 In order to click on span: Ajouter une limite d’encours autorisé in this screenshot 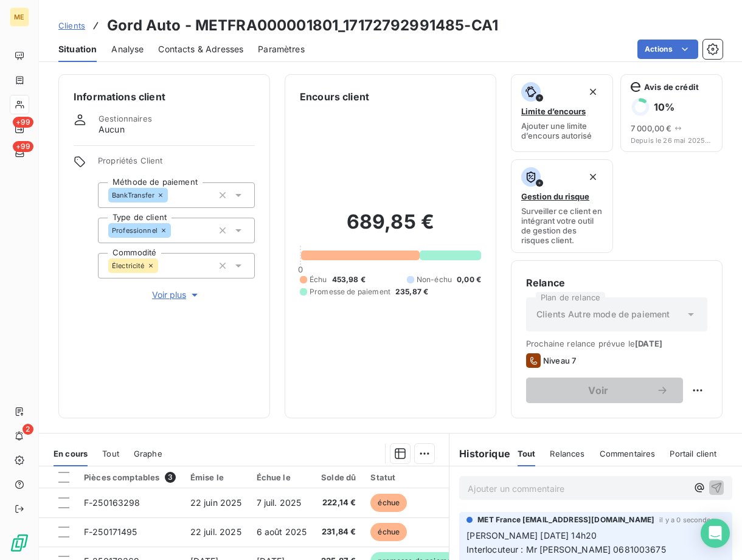, I will do `click(562, 130)`.